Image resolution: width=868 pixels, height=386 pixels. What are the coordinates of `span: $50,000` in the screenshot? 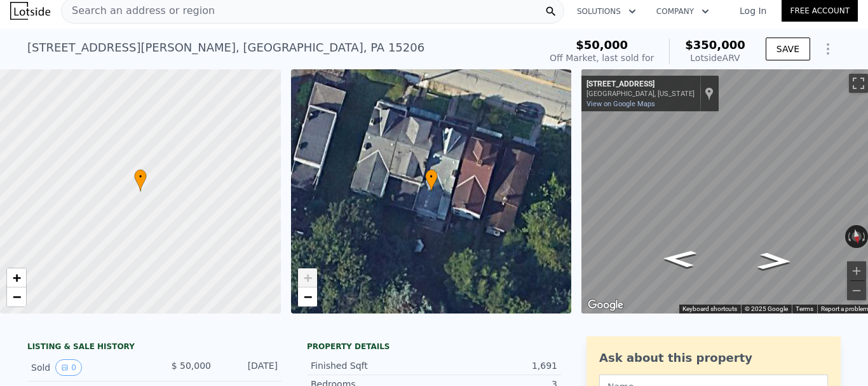 It's located at (602, 44).